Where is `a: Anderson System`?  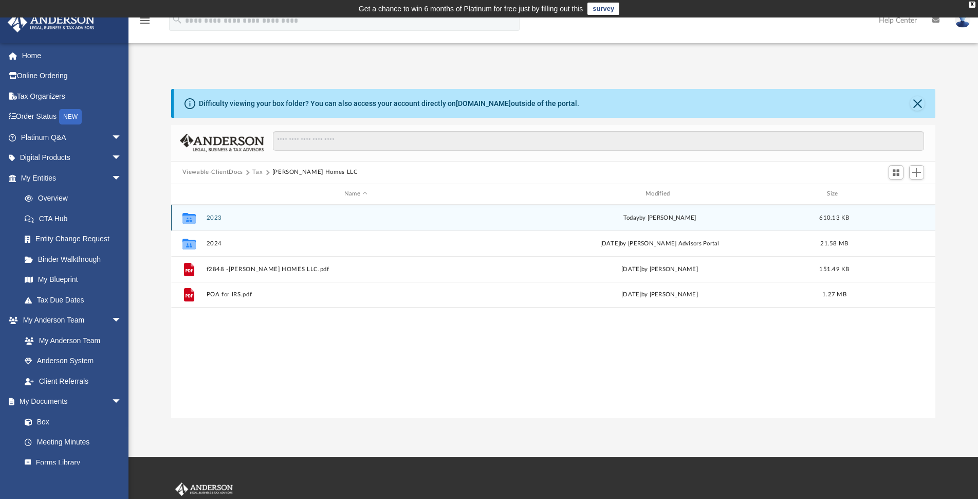
a: Anderson System is located at coordinates (73, 361).